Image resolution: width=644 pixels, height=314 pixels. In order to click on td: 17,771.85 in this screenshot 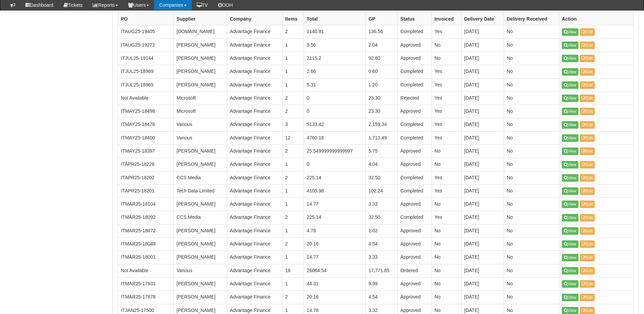, I will do `click(381, 271)`.